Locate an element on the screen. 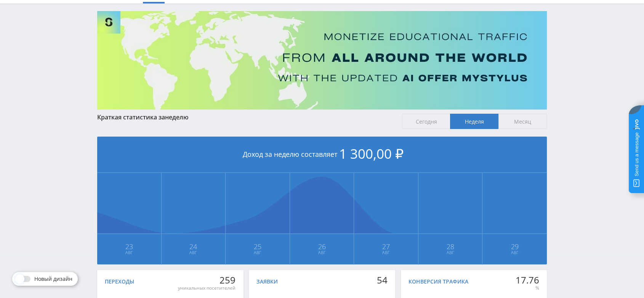 The height and width of the screenshot is (298, 644). img: Banner is located at coordinates (322, 61).